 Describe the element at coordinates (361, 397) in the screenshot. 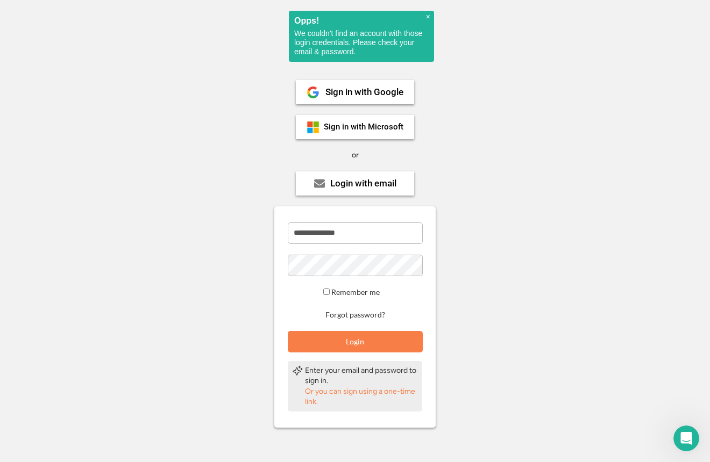

I see `div: Or you can sign using a one-time link.` at that location.